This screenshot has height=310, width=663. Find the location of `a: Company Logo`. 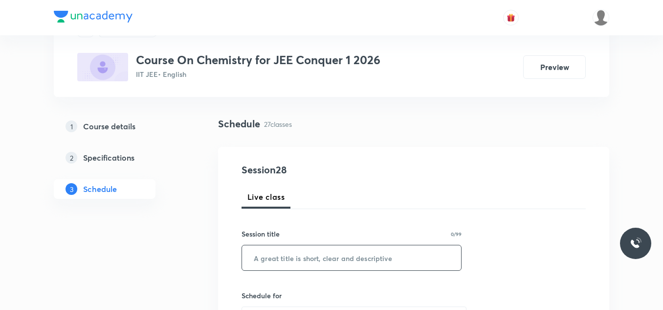

a: Company Logo is located at coordinates (93, 18).